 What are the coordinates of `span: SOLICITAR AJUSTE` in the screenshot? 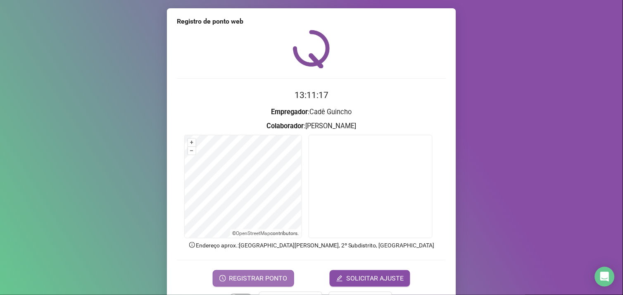 It's located at (375, 278).